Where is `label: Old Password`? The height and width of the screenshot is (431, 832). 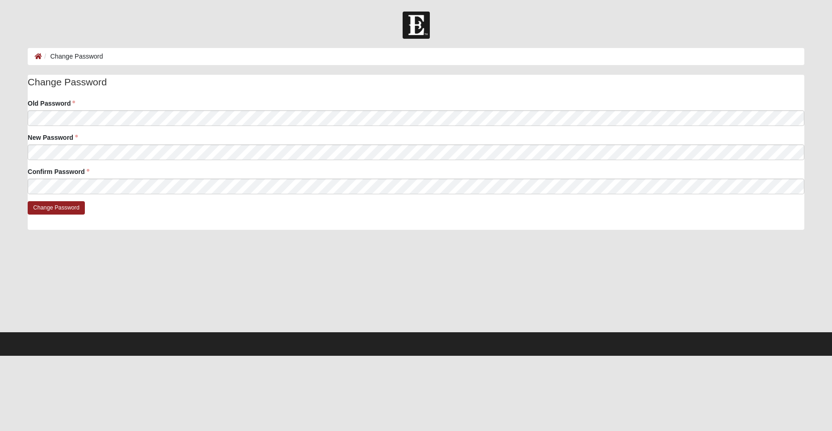 label: Old Password is located at coordinates (51, 103).